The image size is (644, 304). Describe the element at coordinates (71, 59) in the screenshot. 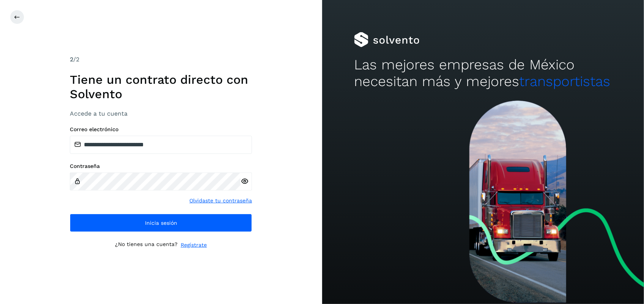

I see `span: 2` at that location.